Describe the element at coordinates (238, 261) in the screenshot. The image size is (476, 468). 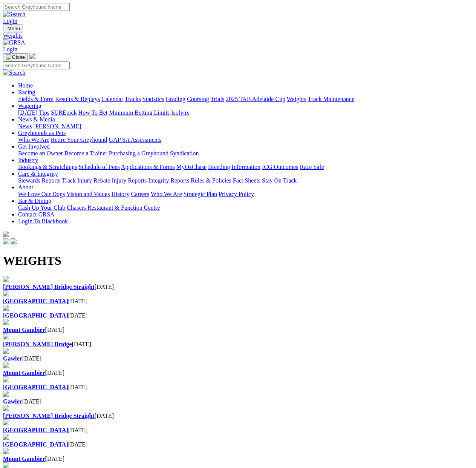
I see `h1: WEIGHTS` at that location.